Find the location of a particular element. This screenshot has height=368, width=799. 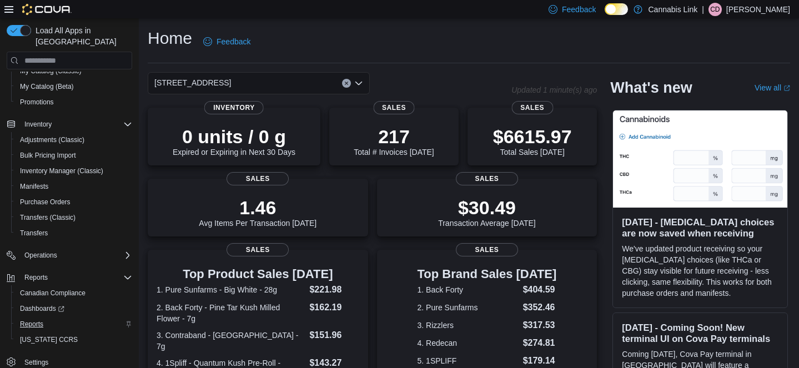

button: Transfers is located at coordinates (74, 233).